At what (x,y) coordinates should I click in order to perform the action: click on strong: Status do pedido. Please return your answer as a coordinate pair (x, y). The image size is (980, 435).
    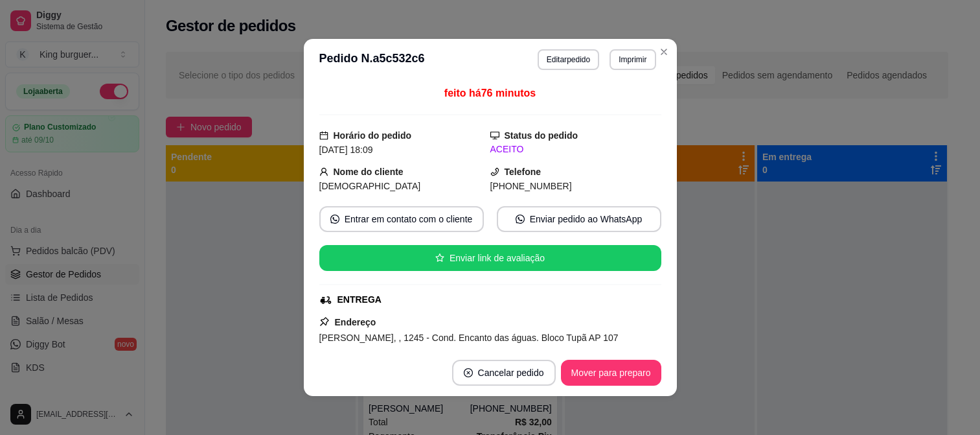
    Looking at the image, I should click on (542, 135).